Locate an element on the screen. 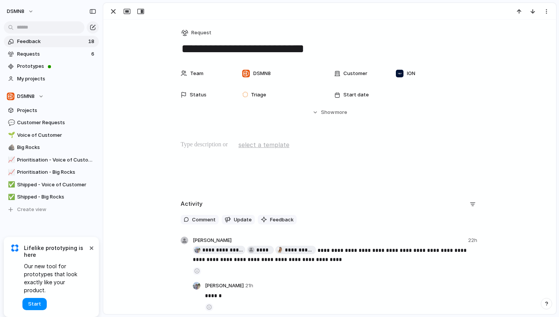 This screenshot has width=559, height=317. span: My projects is located at coordinates (57, 79).